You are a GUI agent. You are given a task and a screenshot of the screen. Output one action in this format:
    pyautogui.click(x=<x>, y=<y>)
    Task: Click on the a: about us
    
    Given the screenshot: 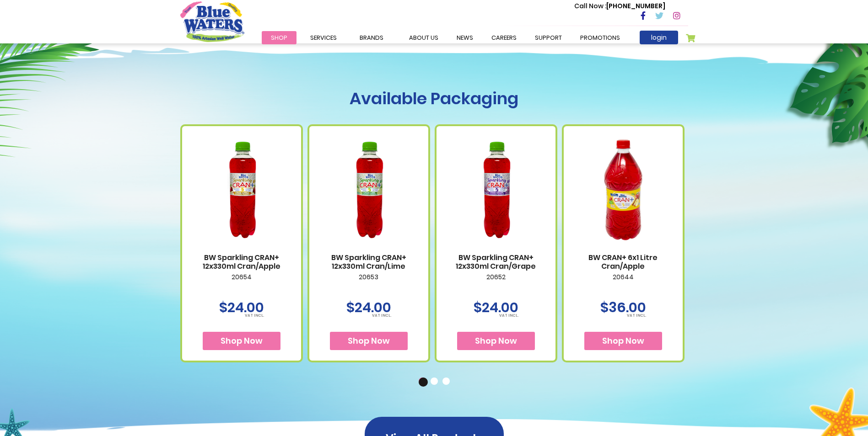 What is the action you would take?
    pyautogui.click(x=424, y=37)
    